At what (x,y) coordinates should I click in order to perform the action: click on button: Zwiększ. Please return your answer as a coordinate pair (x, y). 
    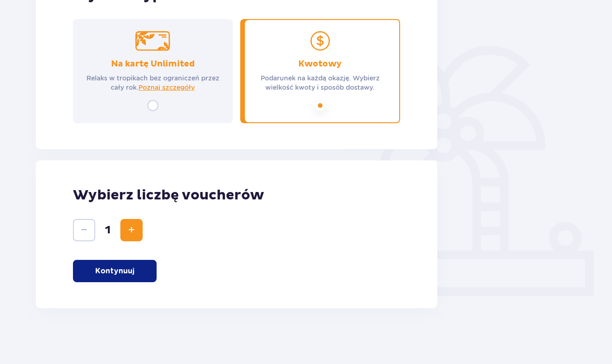
    Looking at the image, I should click on (131, 230).